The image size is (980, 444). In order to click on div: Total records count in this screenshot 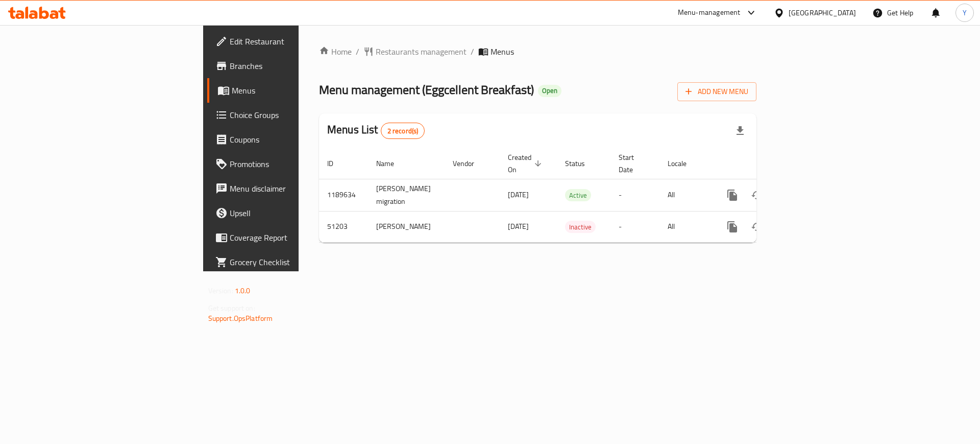, I will do `click(403, 131)`.